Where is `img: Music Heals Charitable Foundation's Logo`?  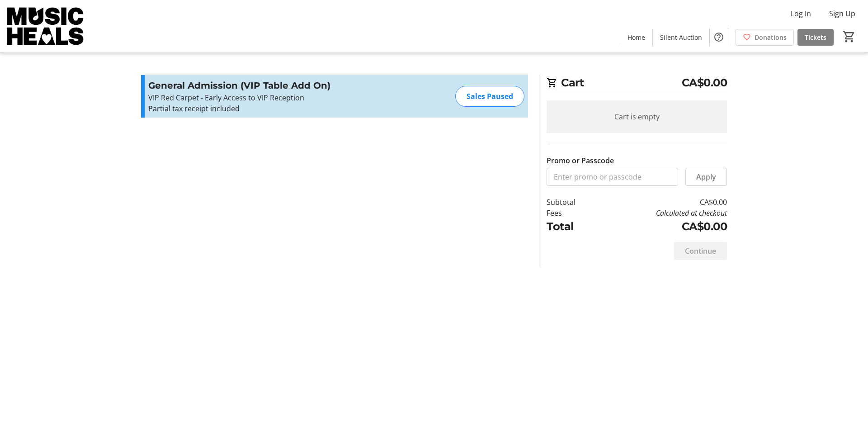
img: Music Heals Charitable Foundation's Logo is located at coordinates (46, 26).